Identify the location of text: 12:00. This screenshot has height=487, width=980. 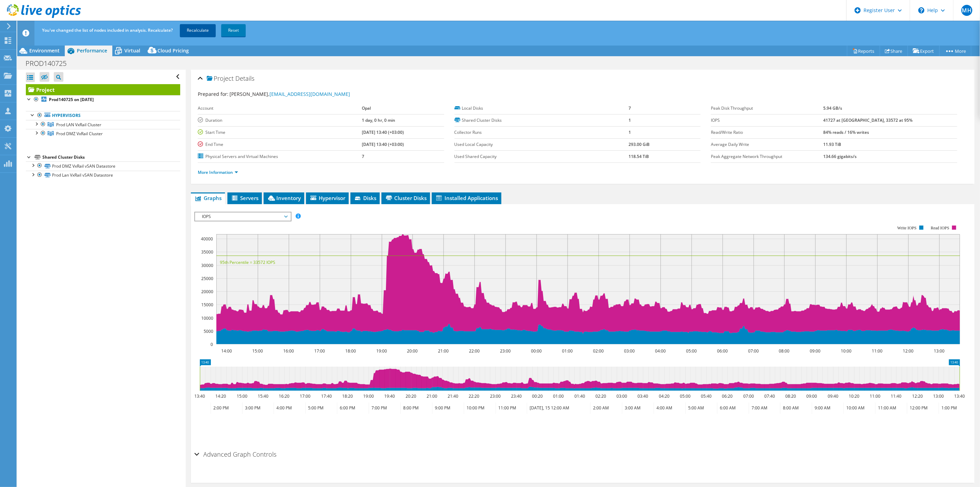
(908, 351).